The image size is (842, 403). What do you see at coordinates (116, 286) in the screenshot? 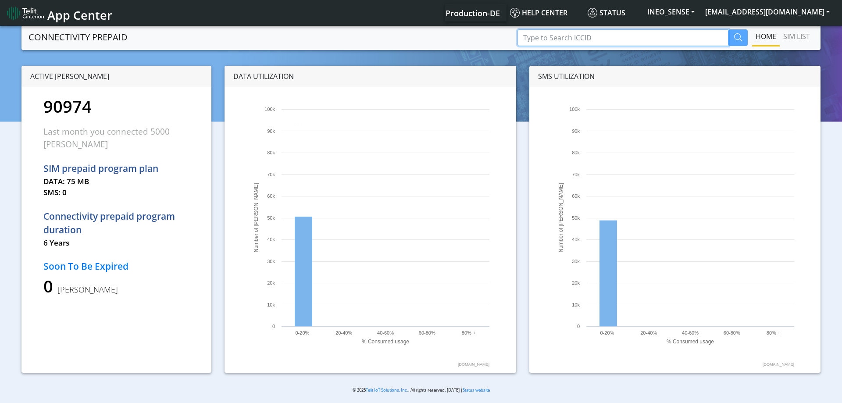
I see `p: 0` at bounding box center [116, 286].